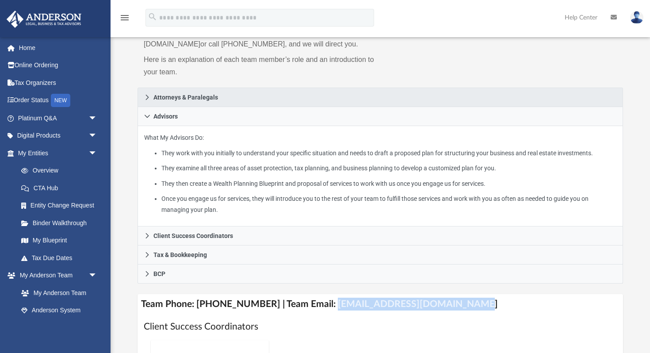  I want to click on a: BCP, so click(380, 274).